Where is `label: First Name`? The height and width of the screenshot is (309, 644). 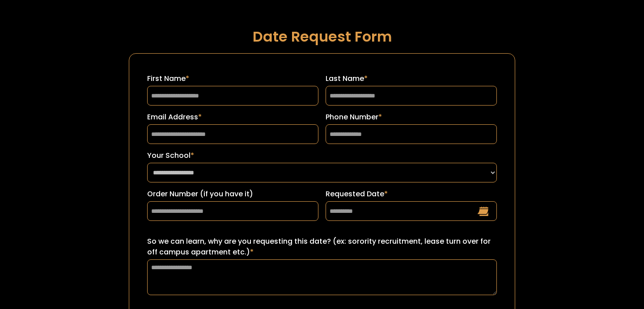 label: First Name is located at coordinates (232, 79).